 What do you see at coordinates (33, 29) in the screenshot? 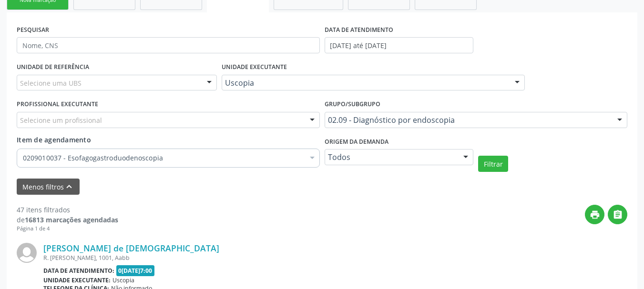
I see `label: PESQUISAR` at bounding box center [33, 29].